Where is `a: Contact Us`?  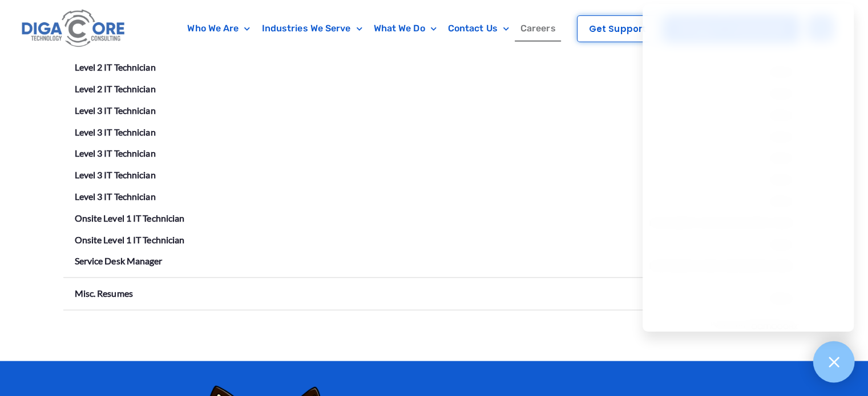 a: Contact Us is located at coordinates (478, 28).